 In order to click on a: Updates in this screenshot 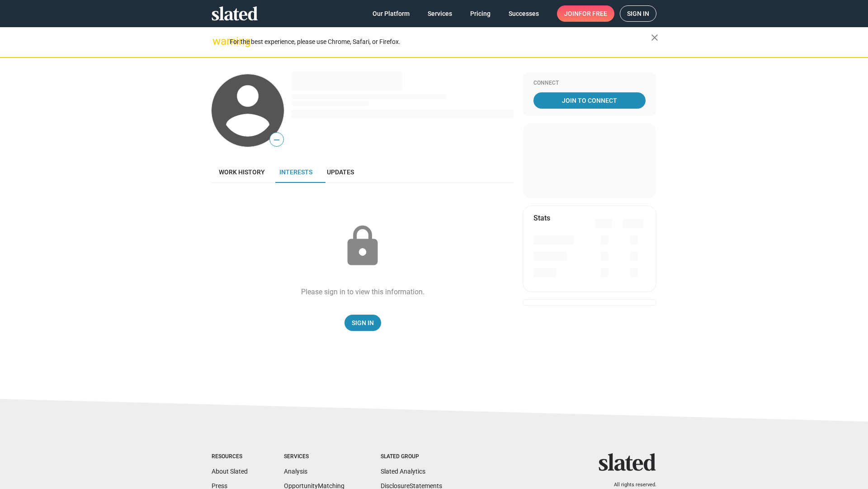, I will do `click(340, 172)`.